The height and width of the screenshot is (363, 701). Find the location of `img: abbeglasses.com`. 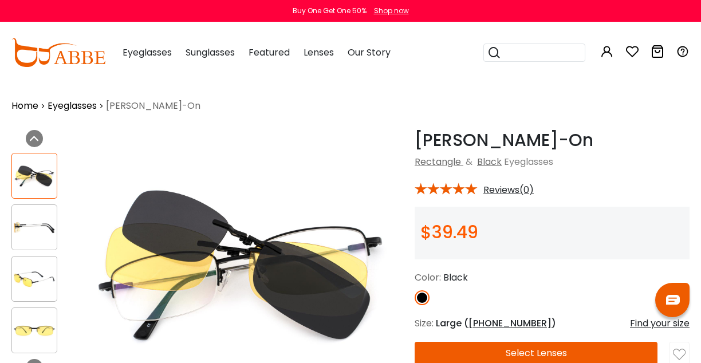

img: abbeglasses.com is located at coordinates (58, 53).